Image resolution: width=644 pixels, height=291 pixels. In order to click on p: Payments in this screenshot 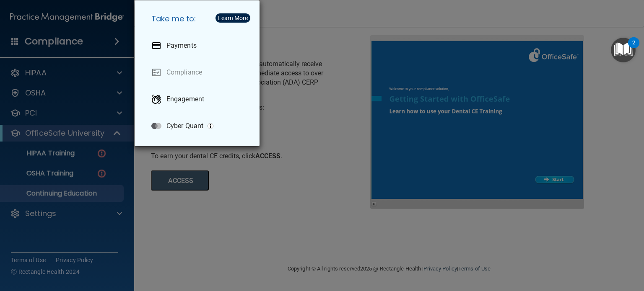, I will do `click(181, 45)`.